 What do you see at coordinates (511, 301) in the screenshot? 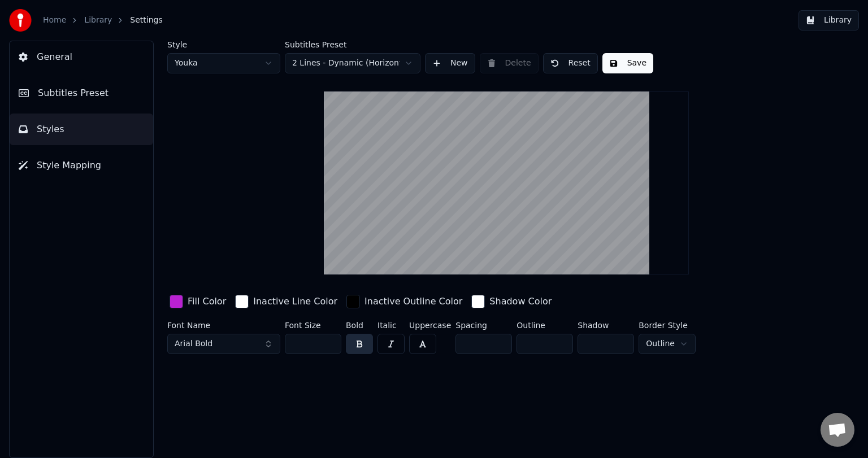
I see `button: Shadow Color` at bounding box center [511, 301].